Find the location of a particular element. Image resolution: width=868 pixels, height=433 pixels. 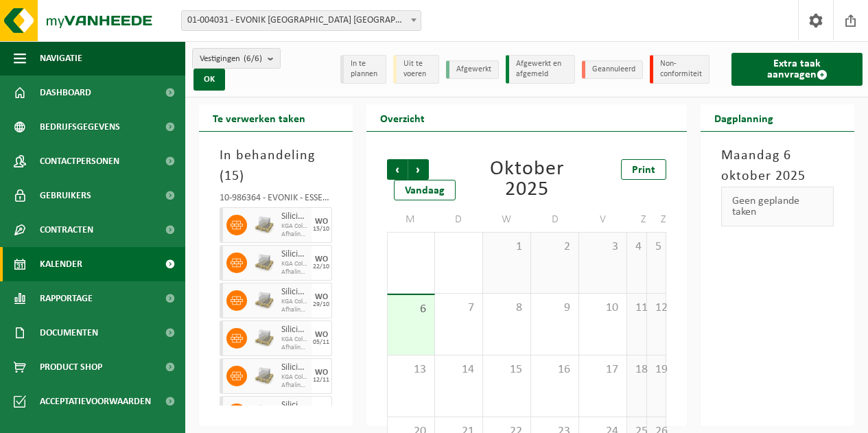

span: 10 is located at coordinates (602, 308).